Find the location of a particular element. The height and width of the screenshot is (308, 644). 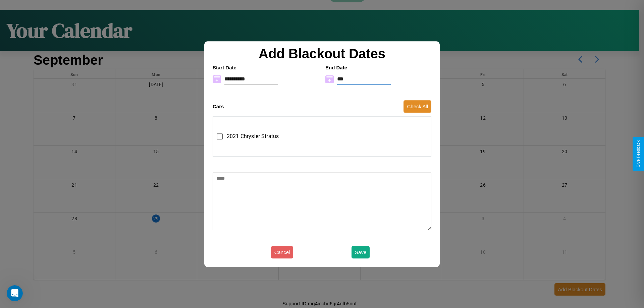

h2: Add Blackout Dates is located at coordinates (322, 54).